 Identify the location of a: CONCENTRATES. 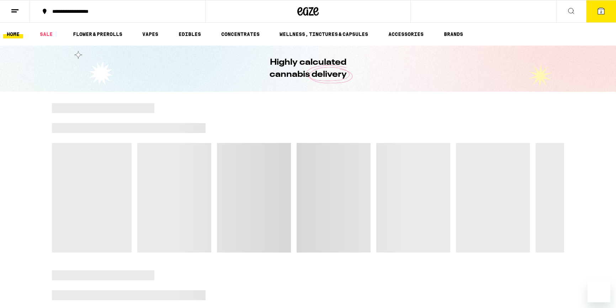
(240, 34).